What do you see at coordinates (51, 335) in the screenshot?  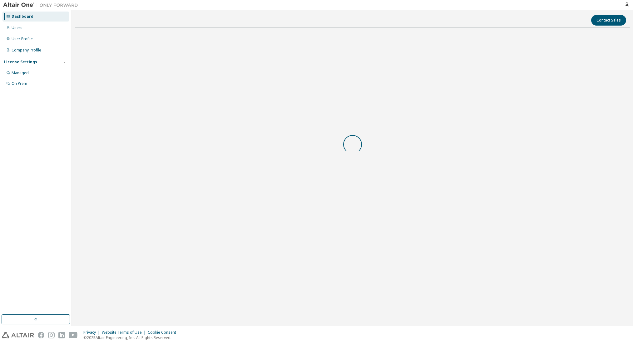 I see `img: instagram.svg` at bounding box center [51, 335].